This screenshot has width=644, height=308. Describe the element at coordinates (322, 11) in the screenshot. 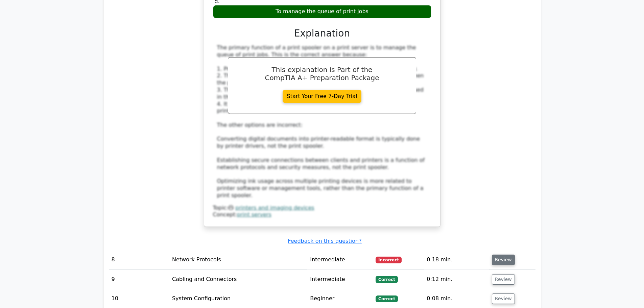

I see `div: To manage the queue of print jobs` at that location.